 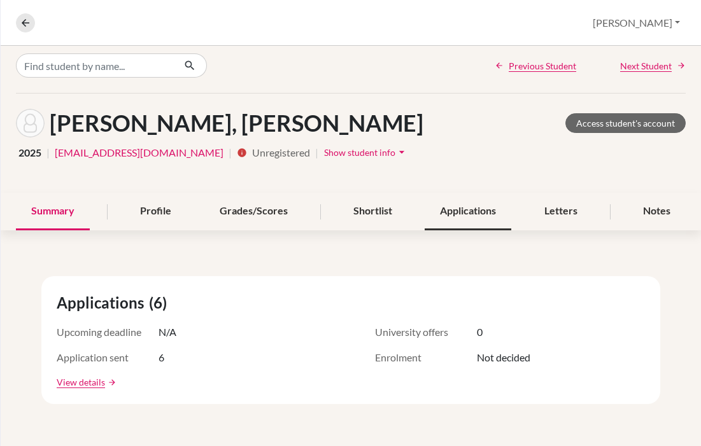 I want to click on span: Show student info, so click(x=360, y=152).